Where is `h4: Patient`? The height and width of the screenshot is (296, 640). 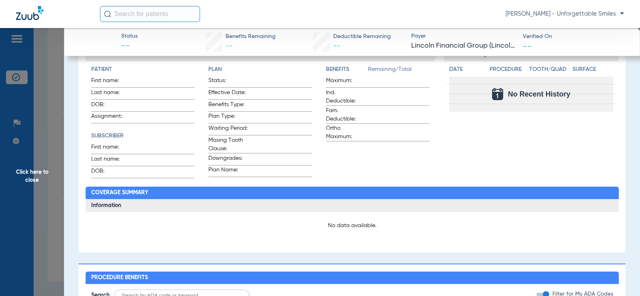
h4: Patient is located at coordinates (143, 69).